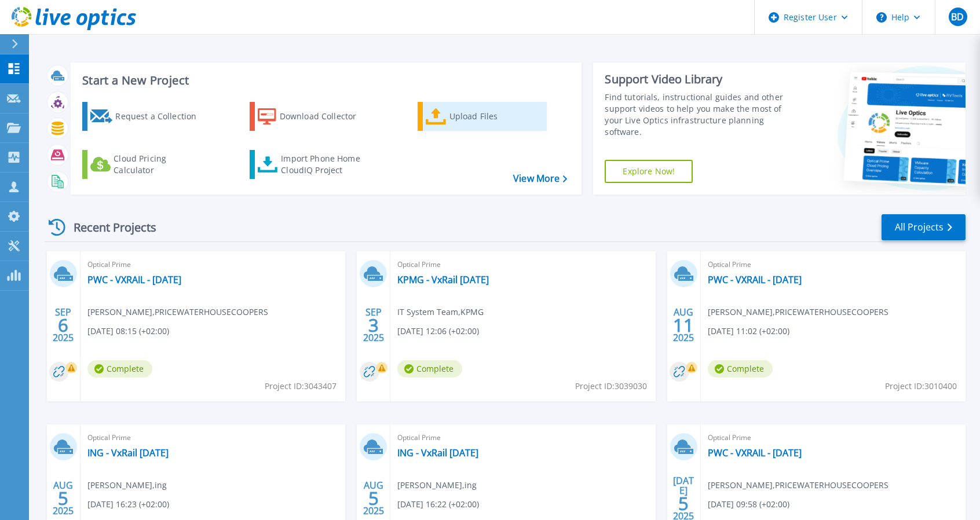  What do you see at coordinates (920, 386) in the screenshot?
I see `span: Project ID: 3010400` at bounding box center [920, 386].